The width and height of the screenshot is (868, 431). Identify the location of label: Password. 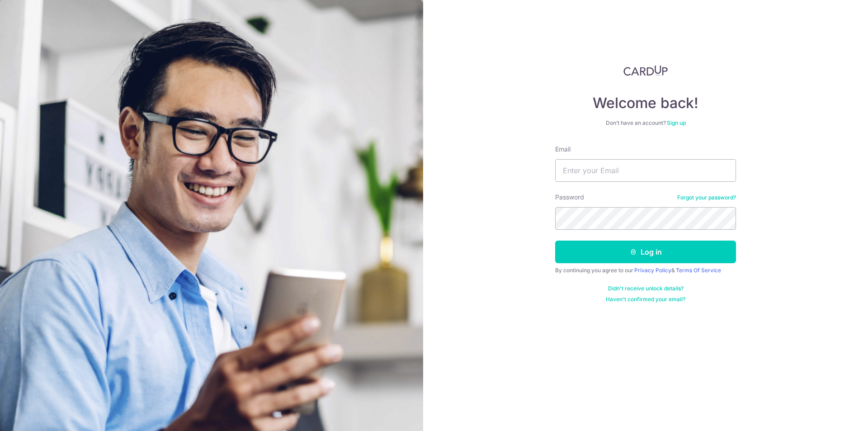
(570, 197).